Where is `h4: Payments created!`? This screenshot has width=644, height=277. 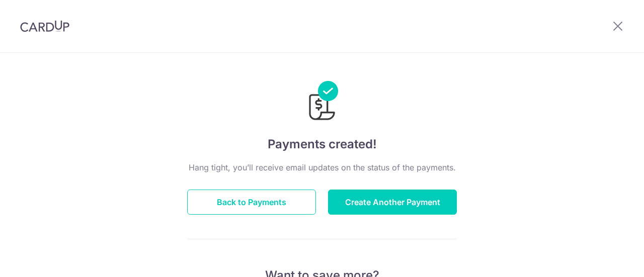
h4: Payments created! is located at coordinates (322, 144).